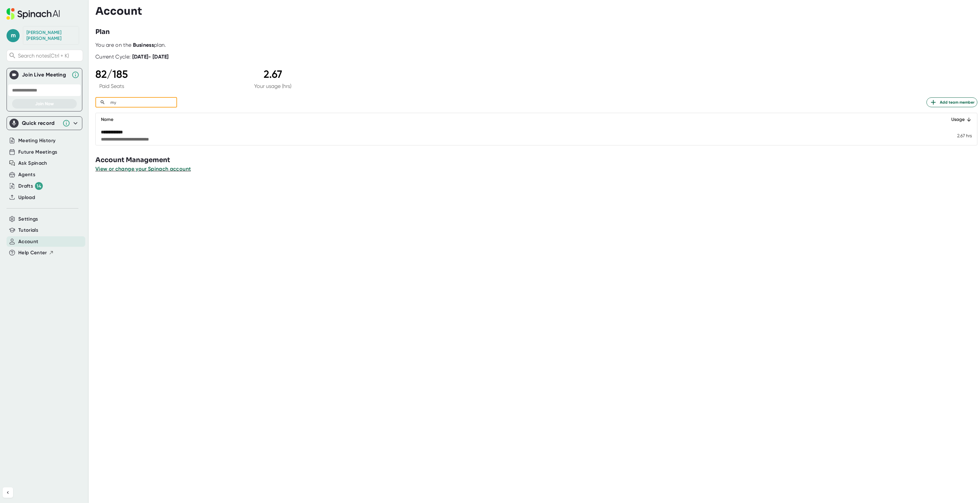  I want to click on div: Join Live Meeting, so click(45, 74).